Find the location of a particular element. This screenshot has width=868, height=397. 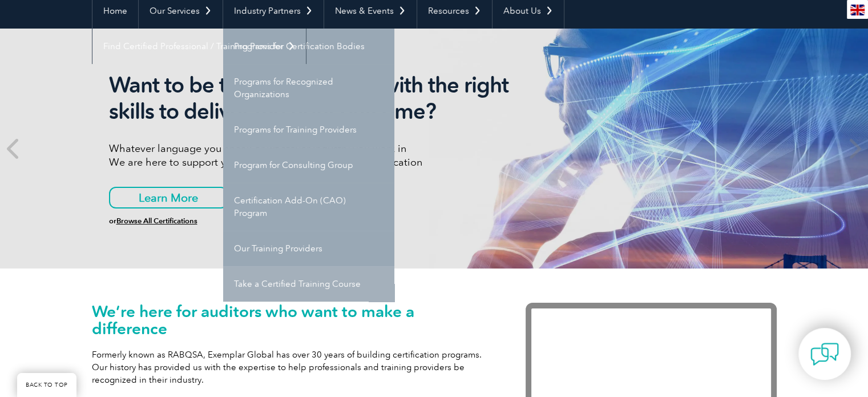

img: en is located at coordinates (858, 10).